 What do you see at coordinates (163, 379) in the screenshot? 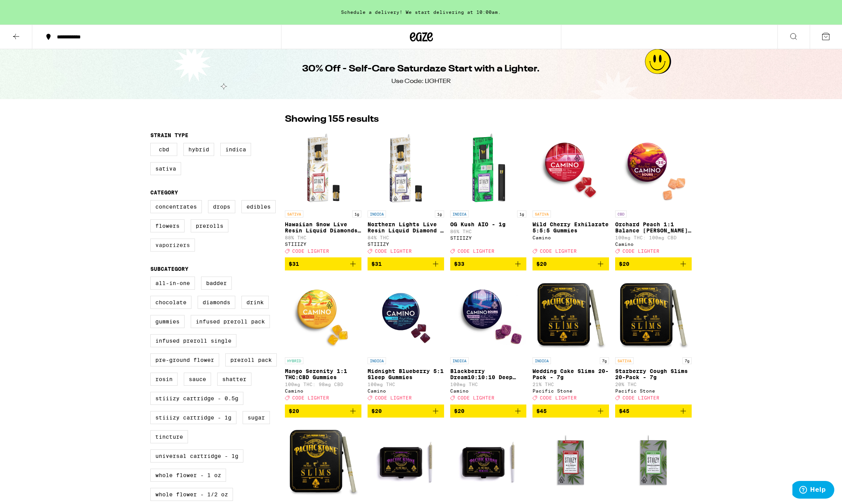
I see `label: Rosin` at bounding box center [163, 379].